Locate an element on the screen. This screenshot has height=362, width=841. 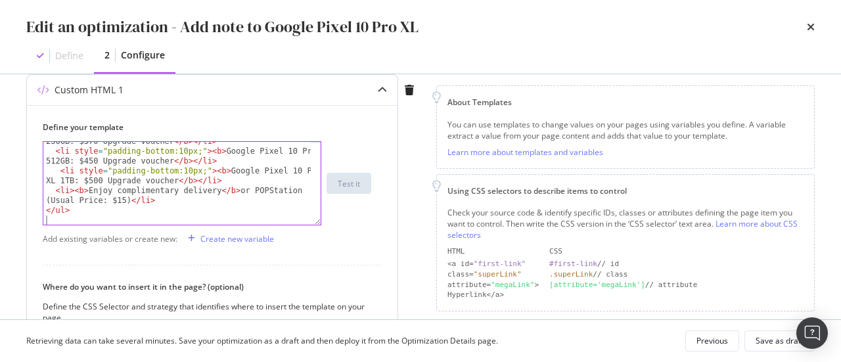
div: CSS is located at coordinates (676, 252).